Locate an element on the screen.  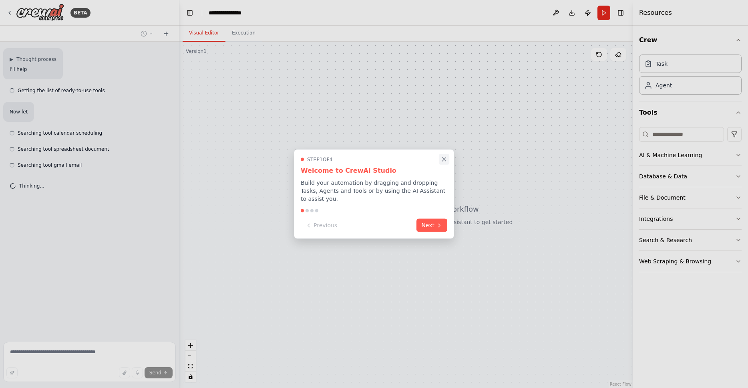
button: Close walkthrough is located at coordinates (444, 159).